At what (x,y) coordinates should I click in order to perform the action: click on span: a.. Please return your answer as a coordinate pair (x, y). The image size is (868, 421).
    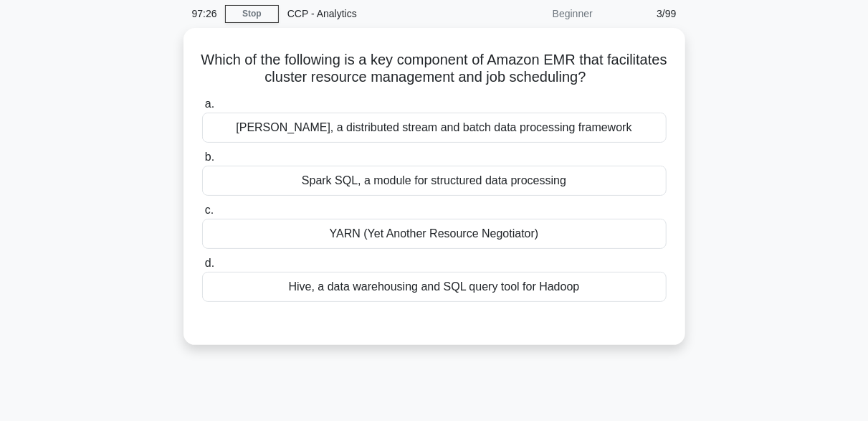
    Looking at the image, I should click on (209, 104).